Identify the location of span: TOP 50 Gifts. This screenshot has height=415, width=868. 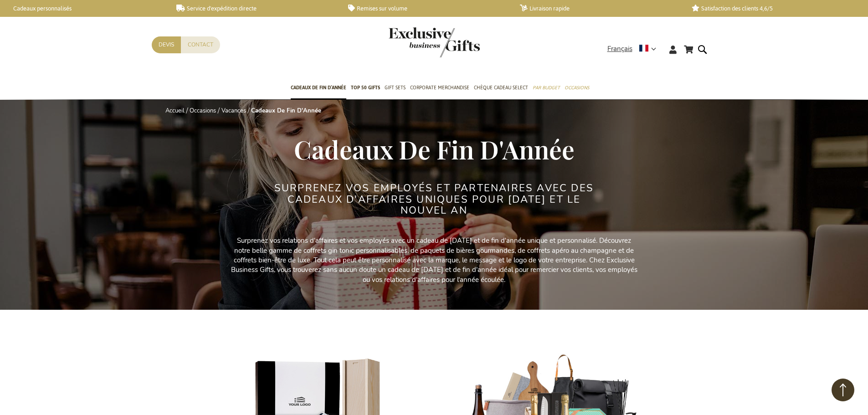
(366, 87).